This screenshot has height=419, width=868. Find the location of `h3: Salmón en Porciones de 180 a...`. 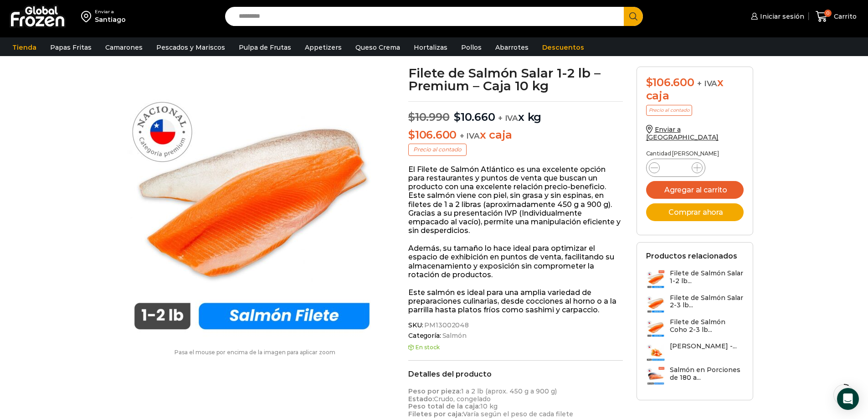

h3: Salmón en Porciones de 180 a... is located at coordinates (707, 374).